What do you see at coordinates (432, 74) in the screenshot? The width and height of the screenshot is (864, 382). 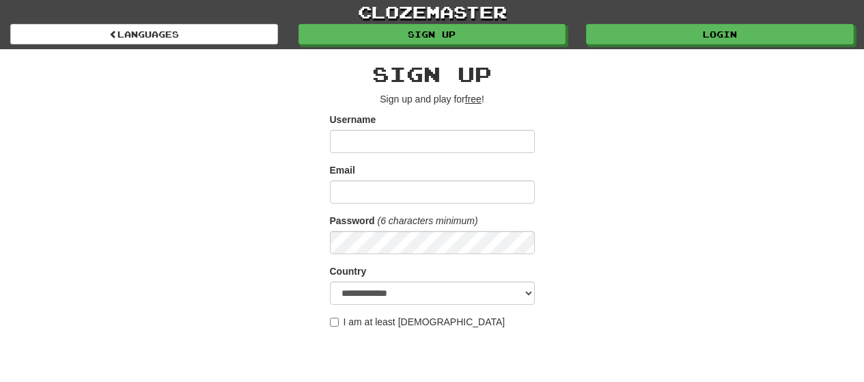 I see `h2: Sign up` at bounding box center [432, 74].